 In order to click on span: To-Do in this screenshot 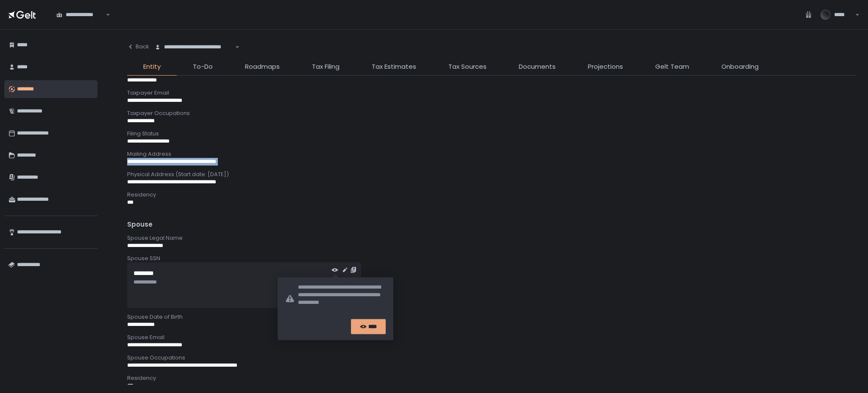, I will do `click(202, 67)`.